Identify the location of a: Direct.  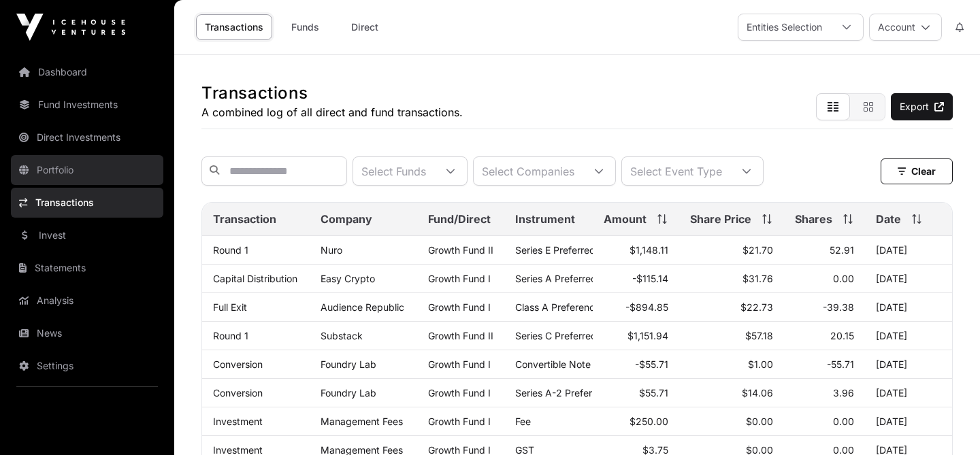
(365, 28).